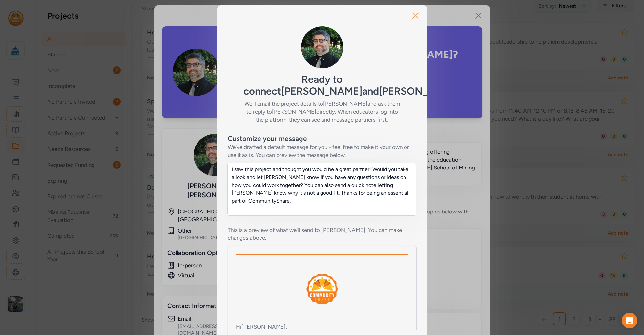  What do you see at coordinates (322, 189) in the screenshot?
I see `textarea: I saw this project and thought you would be a great partner! Would you take a look and let [PERSO...` at bounding box center [322, 189].